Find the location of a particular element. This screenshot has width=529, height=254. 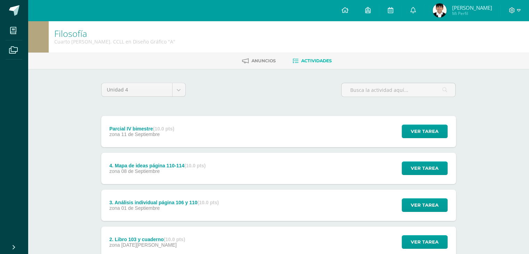

span: 11 de Septiembre is located at coordinates (140, 134).